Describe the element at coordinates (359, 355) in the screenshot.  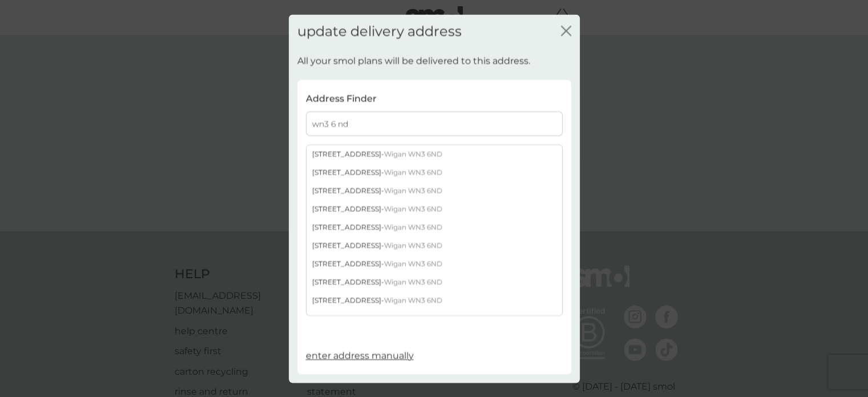
I see `button: enter address manually` at that location.